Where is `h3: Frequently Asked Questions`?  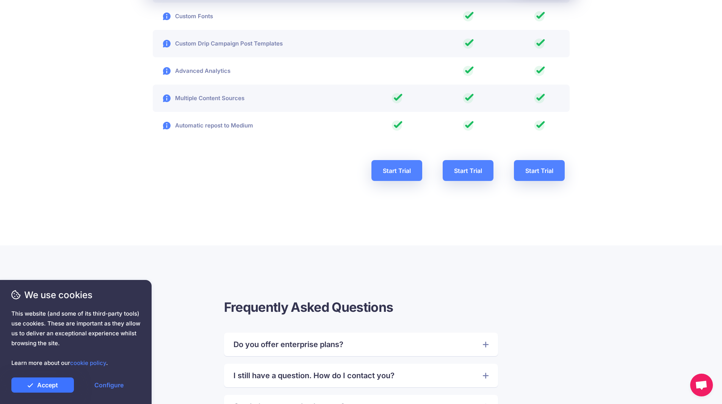
h3: Frequently Asked Questions is located at coordinates (361, 307).